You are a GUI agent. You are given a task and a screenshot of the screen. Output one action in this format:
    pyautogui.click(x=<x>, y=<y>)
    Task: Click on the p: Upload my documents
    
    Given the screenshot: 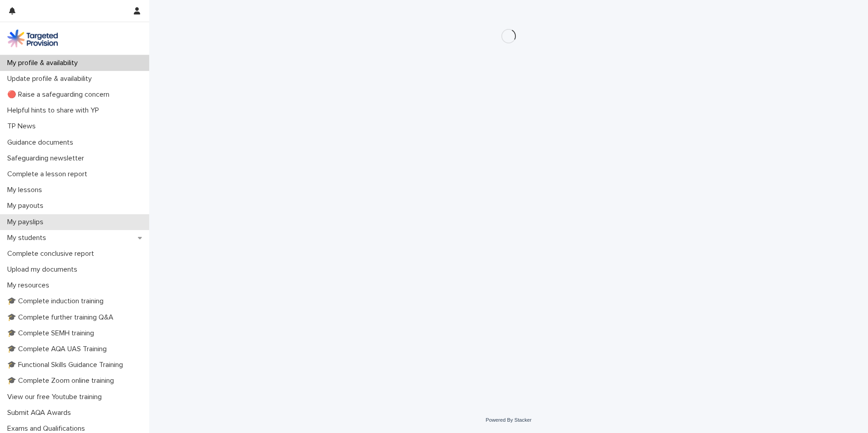 What is the action you would take?
    pyautogui.click(x=44, y=269)
    